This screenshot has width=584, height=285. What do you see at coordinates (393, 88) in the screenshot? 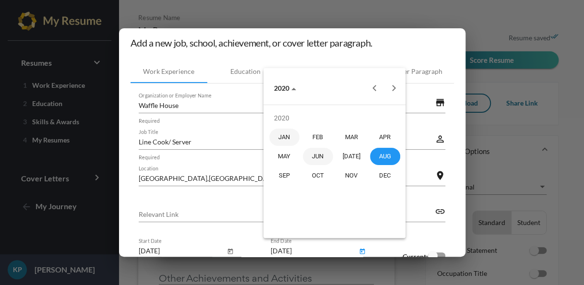
I see `button: Next year` at bounding box center [393, 88].